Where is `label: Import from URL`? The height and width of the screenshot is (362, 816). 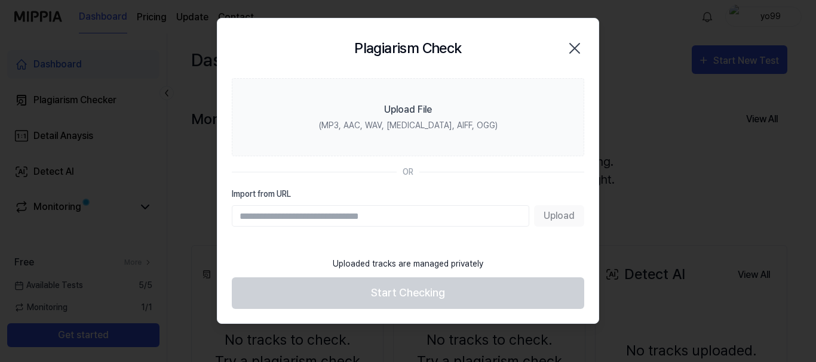 label: Import from URL is located at coordinates (408, 194).